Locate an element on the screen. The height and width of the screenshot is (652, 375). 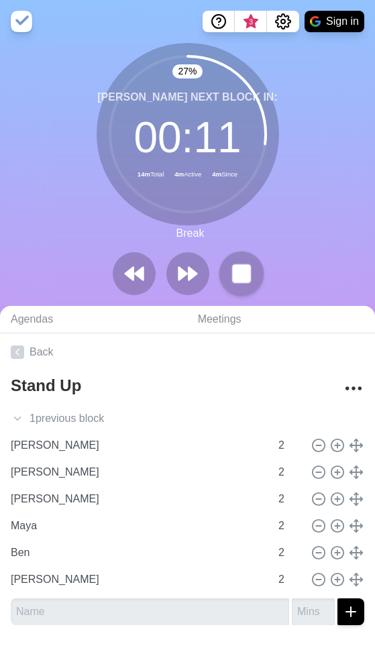
button: Help is located at coordinates (219, 21).